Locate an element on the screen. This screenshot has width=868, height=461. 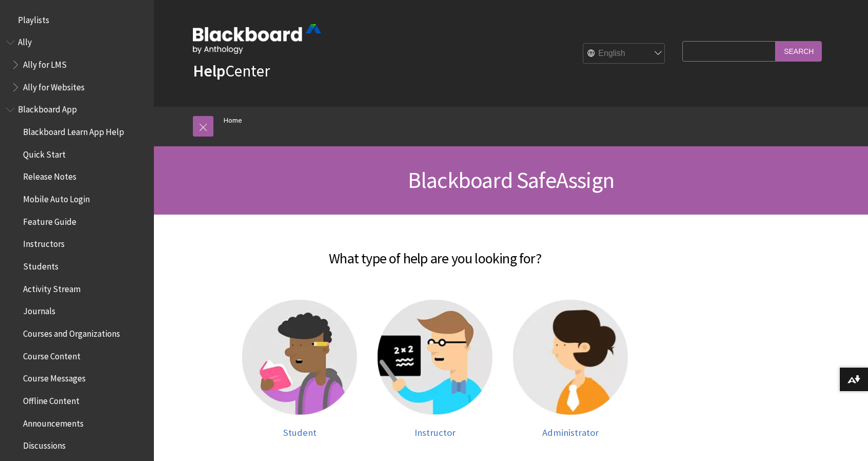
span: Feature Guide is located at coordinates (50, 220).